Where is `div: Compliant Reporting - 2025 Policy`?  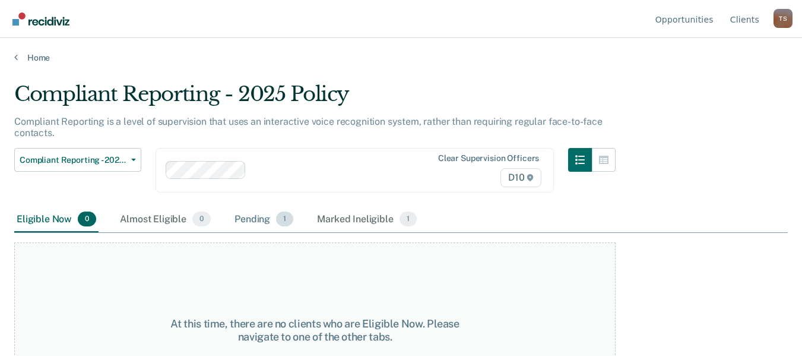
div: Compliant Reporting - 2025 Policy is located at coordinates (315, 99).